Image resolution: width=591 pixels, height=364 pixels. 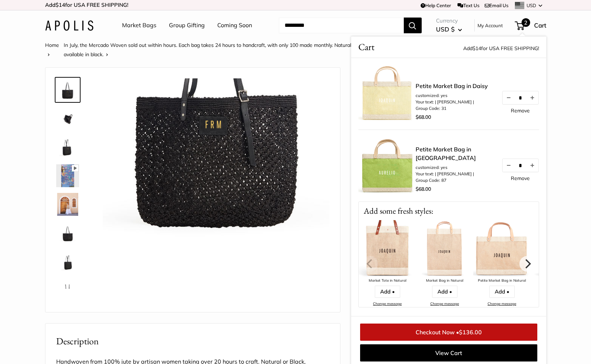 I want to click on img: Apolis, so click(x=69, y=25).